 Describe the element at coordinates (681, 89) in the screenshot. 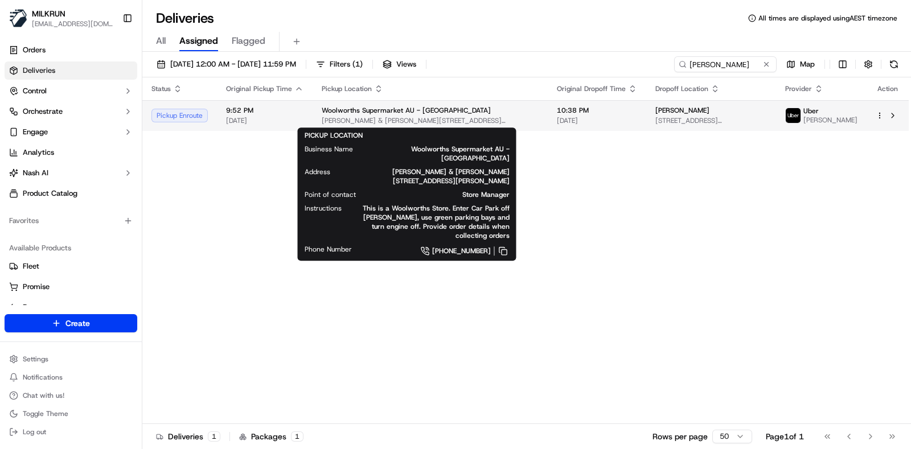

I see `span: Dropoff Location` at that location.